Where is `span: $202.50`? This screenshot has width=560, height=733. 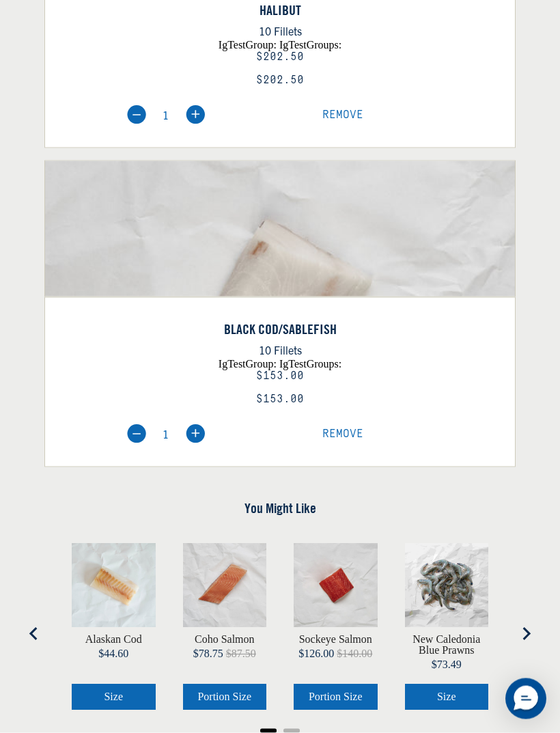
span: $202.50 is located at coordinates (280, 80).